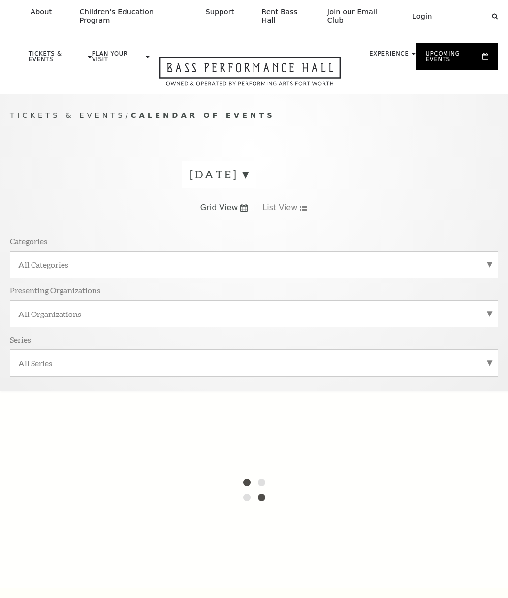  I want to click on p: Support, so click(219, 12).